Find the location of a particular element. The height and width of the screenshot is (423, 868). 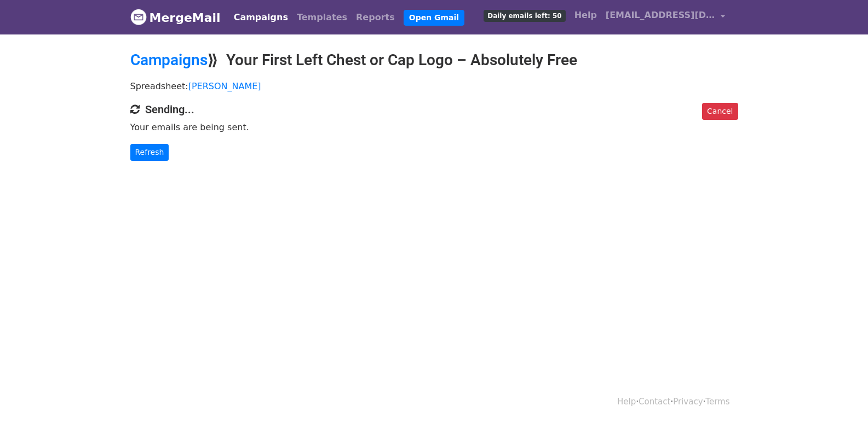

a: Cancel is located at coordinates (720, 111).